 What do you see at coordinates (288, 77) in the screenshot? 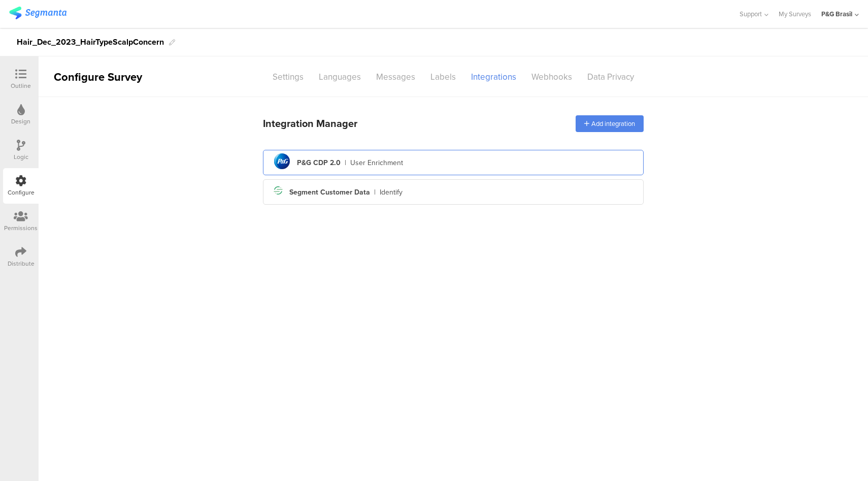
I see `div: Settings` at bounding box center [288, 77].